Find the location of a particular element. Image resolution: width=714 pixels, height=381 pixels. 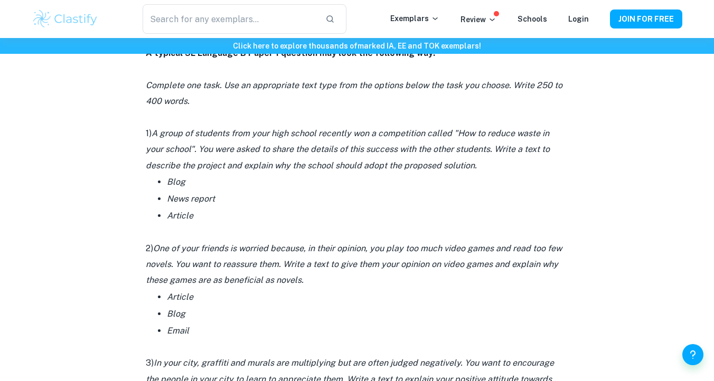

i: One of your friends is worried because, in their opinion, you play too much video games and read ... is located at coordinates (354, 265).